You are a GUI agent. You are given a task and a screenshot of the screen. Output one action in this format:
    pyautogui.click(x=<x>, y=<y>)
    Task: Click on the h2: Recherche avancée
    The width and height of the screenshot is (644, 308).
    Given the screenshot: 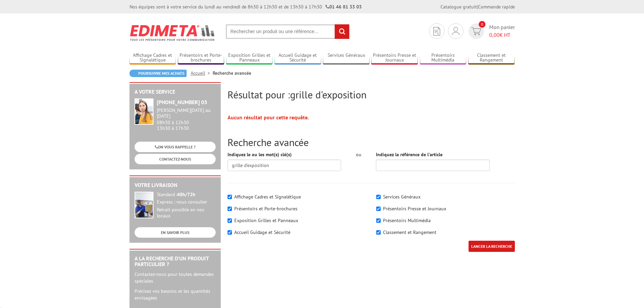 What is the action you would take?
    pyautogui.click(x=371, y=142)
    